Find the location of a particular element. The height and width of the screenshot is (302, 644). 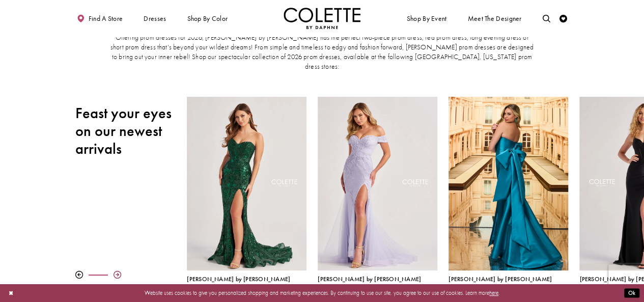

a: Find a store is located at coordinates (100, 18).